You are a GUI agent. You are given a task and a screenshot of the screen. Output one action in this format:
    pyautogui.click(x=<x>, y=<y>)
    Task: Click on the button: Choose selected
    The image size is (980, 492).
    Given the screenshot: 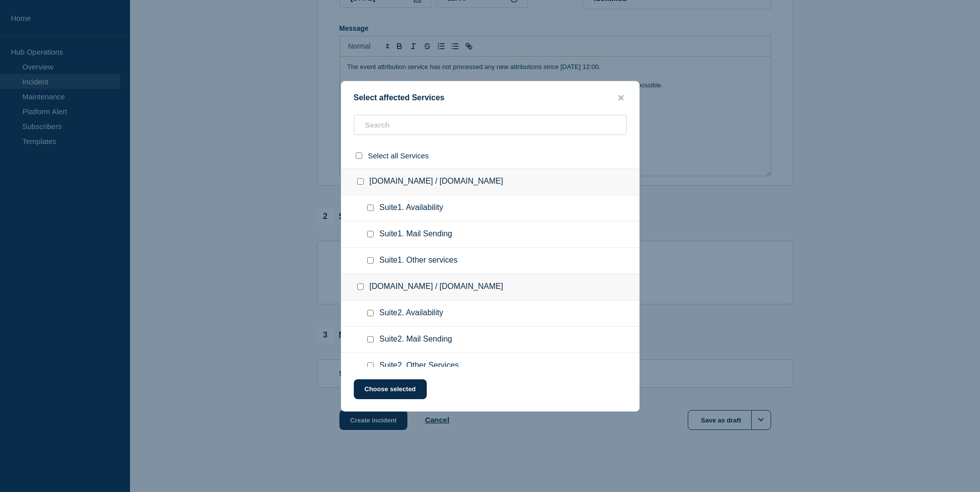 What is the action you would take?
    pyautogui.click(x=390, y=389)
    